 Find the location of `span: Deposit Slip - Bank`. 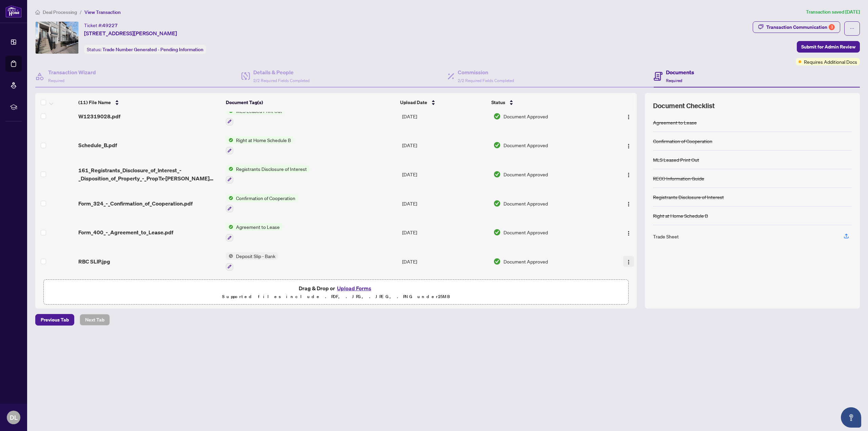

span: Deposit Slip - Bank is located at coordinates (256, 256).